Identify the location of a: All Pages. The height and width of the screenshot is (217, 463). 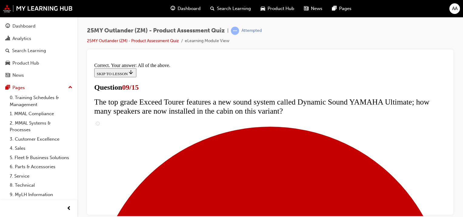
(41, 204).